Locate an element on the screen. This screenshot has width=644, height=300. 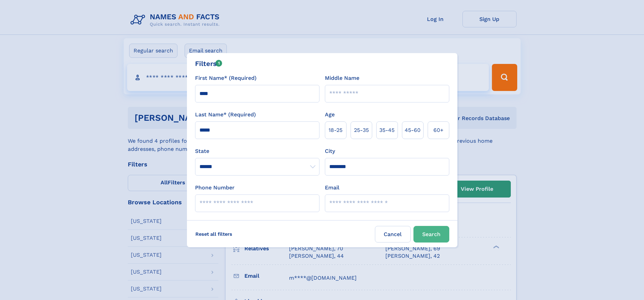
label: Email is located at coordinates (332, 188).